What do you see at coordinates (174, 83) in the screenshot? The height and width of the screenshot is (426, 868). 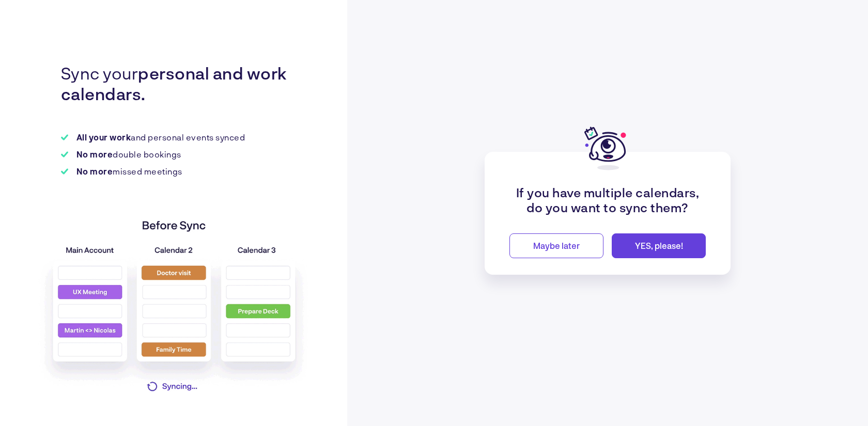 I see `strong: personal and work calendars.` at bounding box center [174, 83].